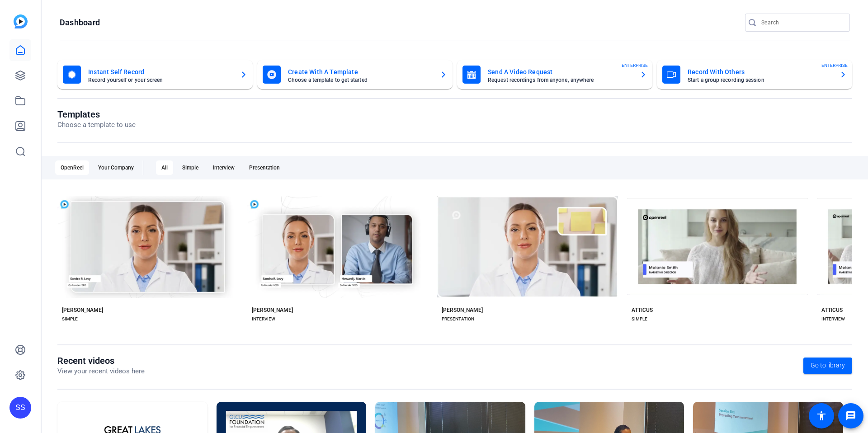 The width and height of the screenshot is (868, 433). I want to click on div: SS, so click(20, 407).